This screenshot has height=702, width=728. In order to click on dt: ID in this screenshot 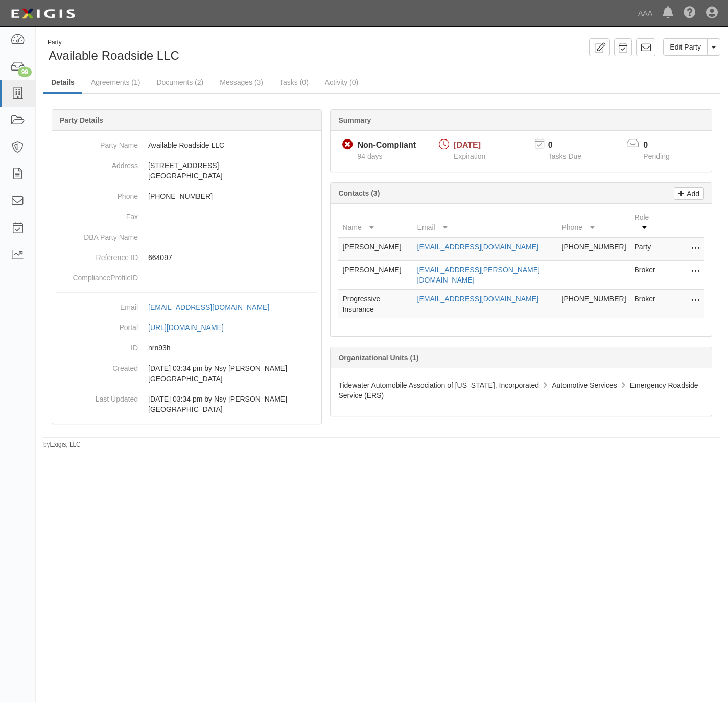, I will do `click(98, 345)`.